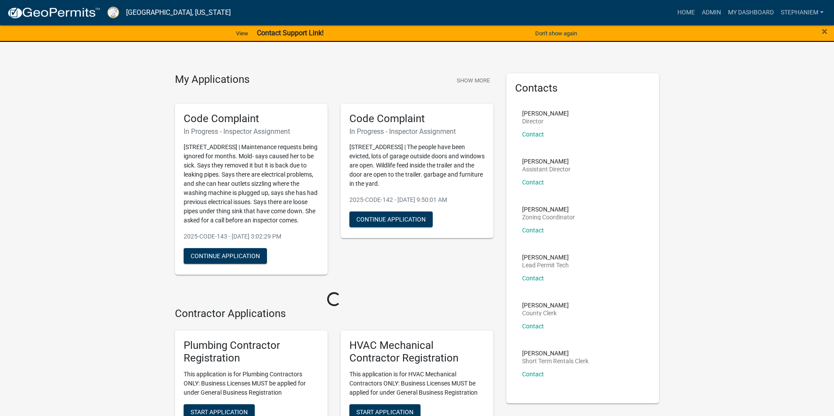 This screenshot has height=416, width=834. What do you see at coordinates (113, 12) in the screenshot?
I see `img: Putnam County, Georgia` at bounding box center [113, 12].